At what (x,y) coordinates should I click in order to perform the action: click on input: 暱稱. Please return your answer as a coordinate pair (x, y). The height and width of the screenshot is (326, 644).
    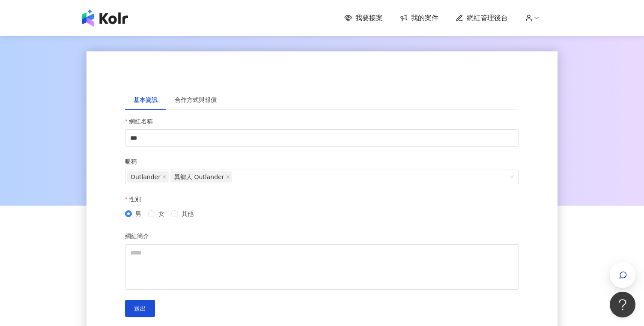
    Looking at the image, I should click on (235, 177).